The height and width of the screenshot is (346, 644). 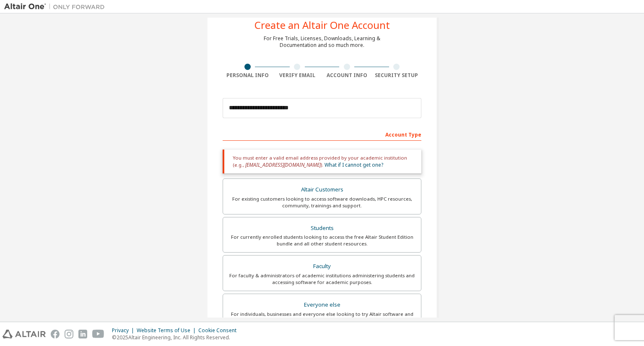 I want to click on div: For faculty & administrators of academic institutions administering students and accessing softwa..., so click(x=322, y=279).